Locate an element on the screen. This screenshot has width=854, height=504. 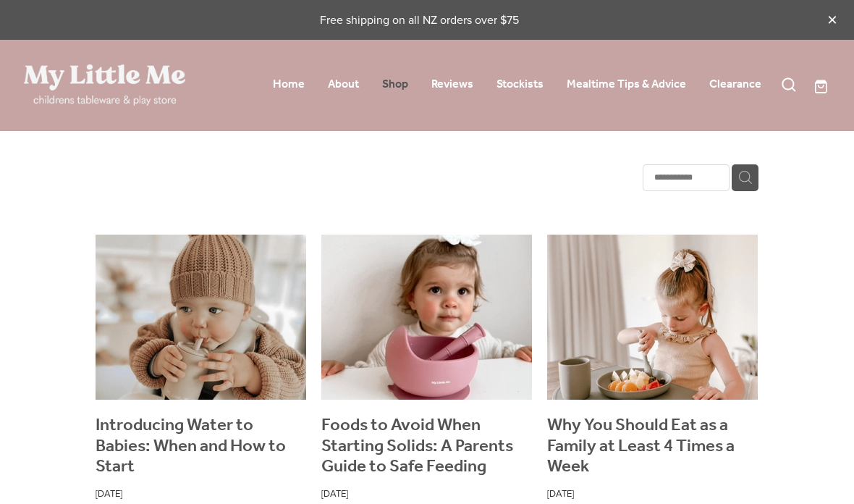
a: Reviews is located at coordinates (452, 84).